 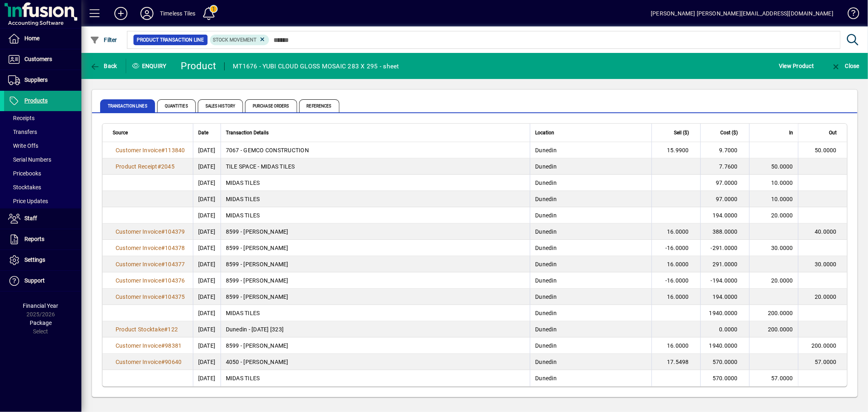 I want to click on span: References, so click(x=319, y=106).